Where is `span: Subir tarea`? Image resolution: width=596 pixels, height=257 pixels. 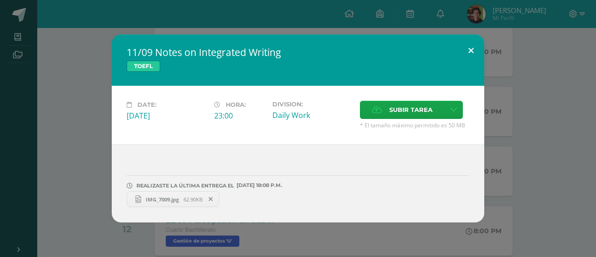
span: Subir tarea is located at coordinates (411, 109).